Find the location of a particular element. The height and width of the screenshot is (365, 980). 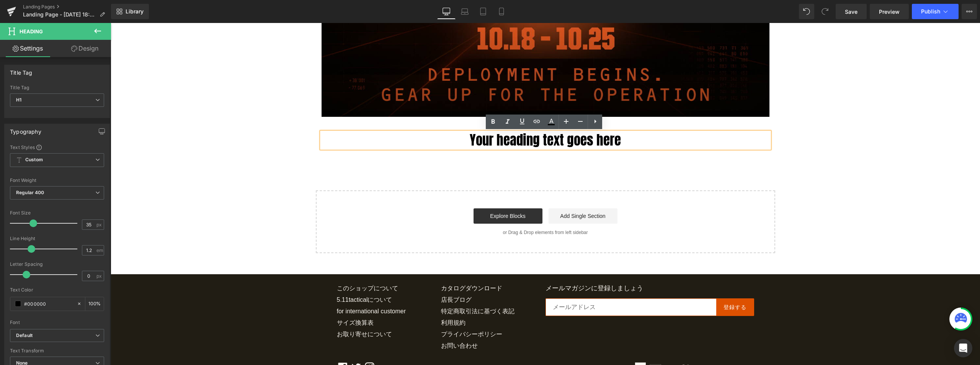

a: Explore Blocks is located at coordinates (397, 193).